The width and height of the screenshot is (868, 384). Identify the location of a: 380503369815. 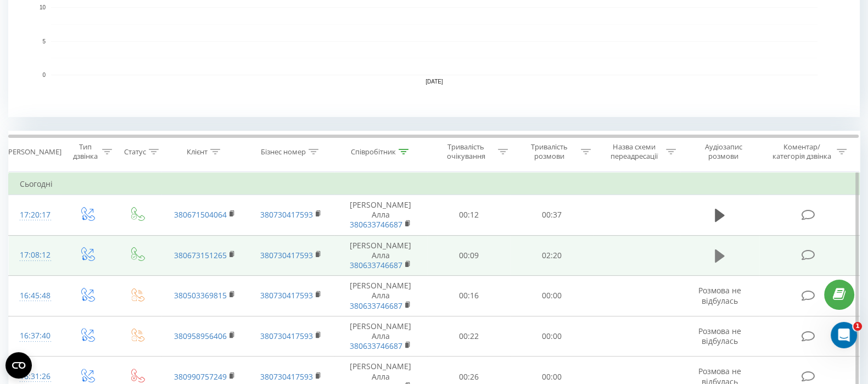
(201, 295).